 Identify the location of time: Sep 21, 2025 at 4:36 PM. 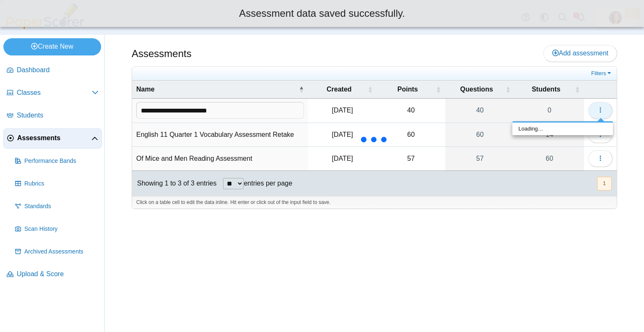
(342, 158).